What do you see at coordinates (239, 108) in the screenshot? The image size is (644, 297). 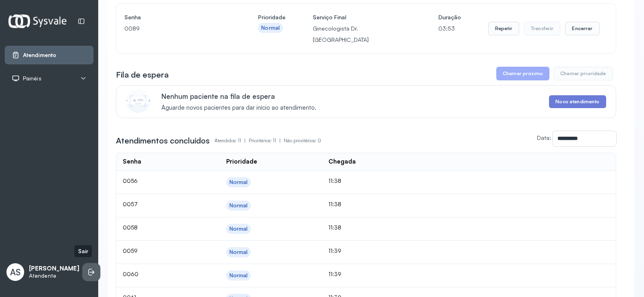 I see `span: Aguarde novos pacientes para dar início ao atendimento.` at bounding box center [239, 108].